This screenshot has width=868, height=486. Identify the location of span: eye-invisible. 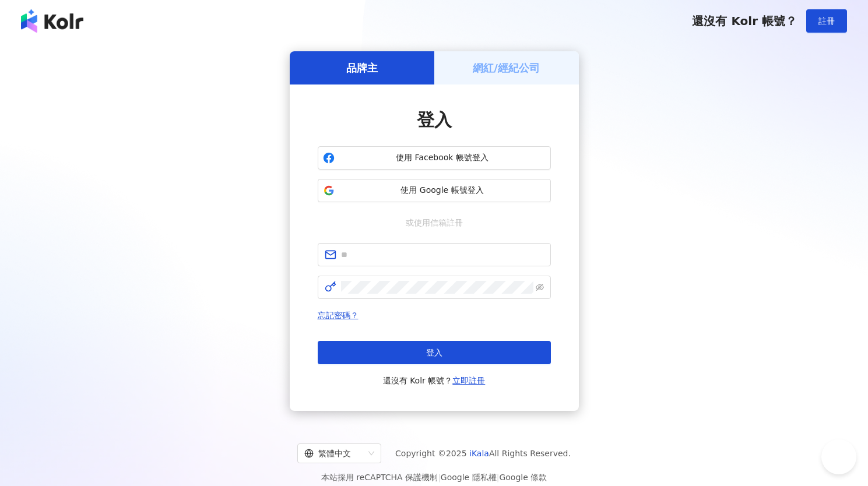
(540, 287).